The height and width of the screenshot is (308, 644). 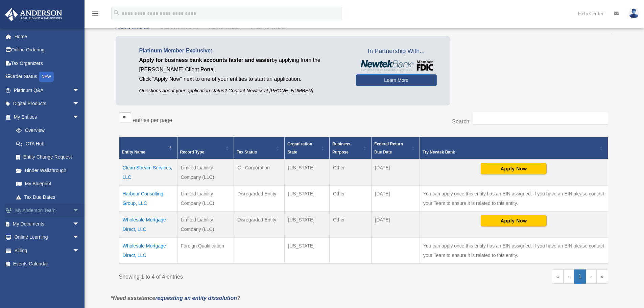 I want to click on a: 1, so click(x=580, y=277).